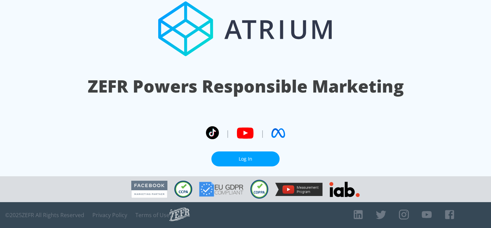 This screenshot has width=491, height=228. Describe the element at coordinates (259, 190) in the screenshot. I see `img: COPPA Compliant` at that location.